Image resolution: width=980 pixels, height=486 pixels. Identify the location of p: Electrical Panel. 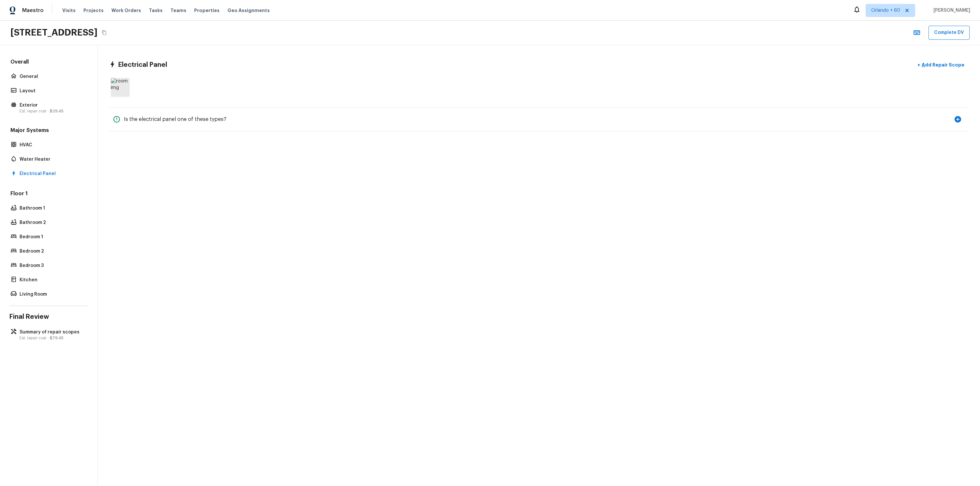
(51, 173).